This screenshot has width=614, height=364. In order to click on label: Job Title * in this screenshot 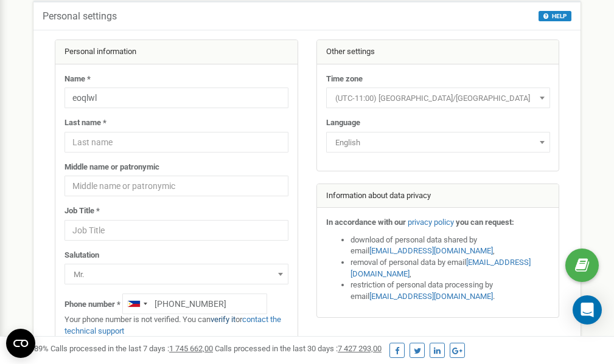, I will do `click(82, 211)`.